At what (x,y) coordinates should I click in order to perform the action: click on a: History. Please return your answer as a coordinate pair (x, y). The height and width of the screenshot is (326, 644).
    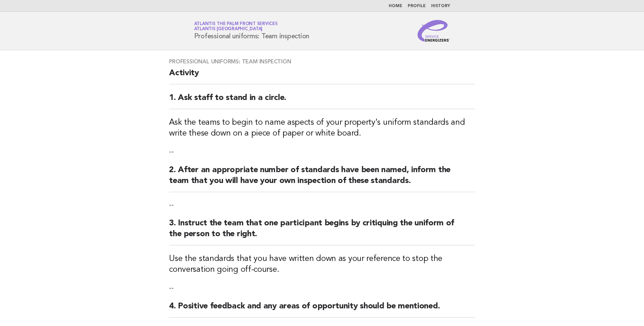
    Looking at the image, I should click on (441, 6).